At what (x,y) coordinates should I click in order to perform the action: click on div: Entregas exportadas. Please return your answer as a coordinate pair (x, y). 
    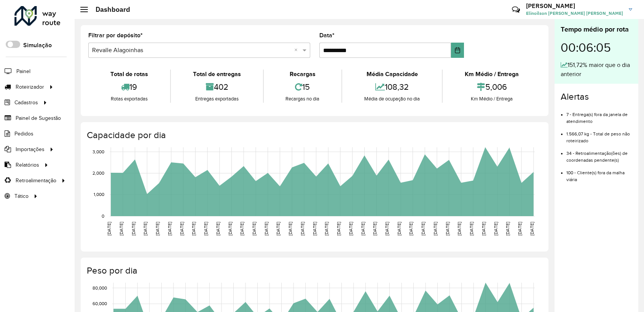
    Looking at the image, I should click on (217, 99).